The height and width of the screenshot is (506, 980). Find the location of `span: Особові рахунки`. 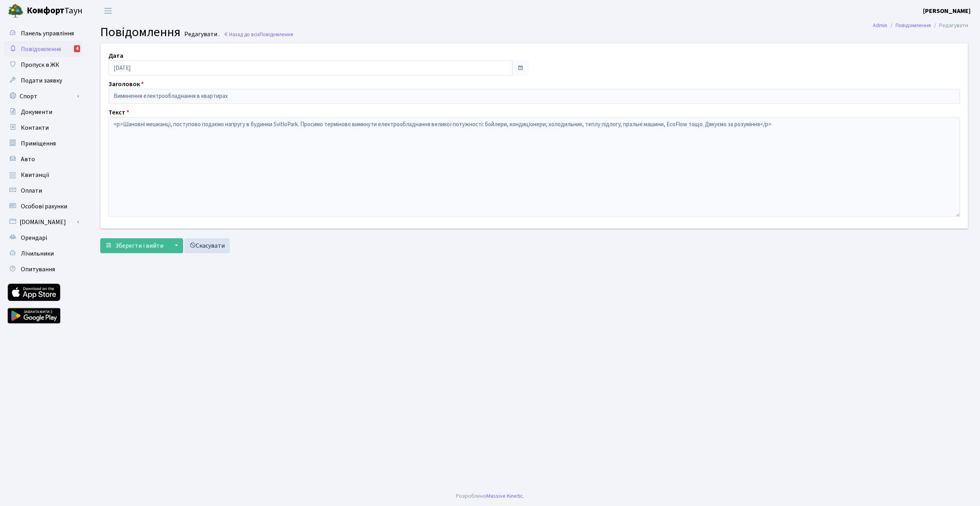

span: Особові рахунки is located at coordinates (44, 206).